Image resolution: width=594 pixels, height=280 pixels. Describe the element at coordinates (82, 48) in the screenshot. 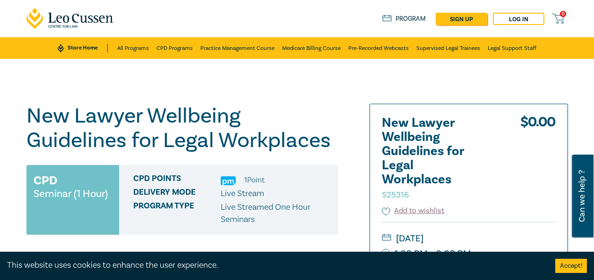

I see `a: Store Home` at that location.